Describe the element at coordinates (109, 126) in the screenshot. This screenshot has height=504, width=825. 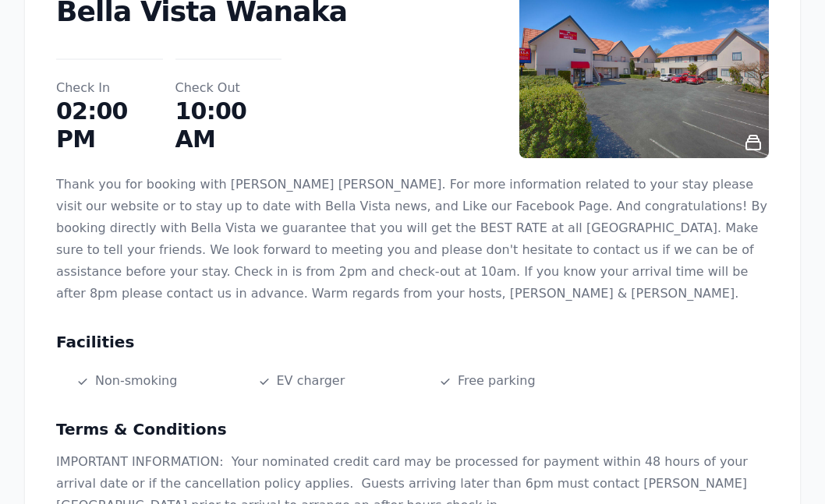
I see `dd: 02:00 PM` at that location.